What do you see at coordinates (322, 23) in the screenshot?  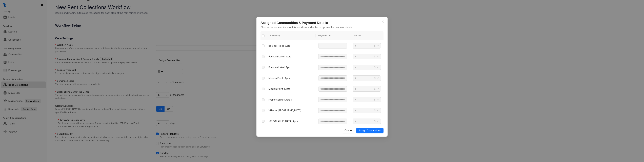 I see `h2: Assigned Communities & Payment Details` at bounding box center [322, 23].